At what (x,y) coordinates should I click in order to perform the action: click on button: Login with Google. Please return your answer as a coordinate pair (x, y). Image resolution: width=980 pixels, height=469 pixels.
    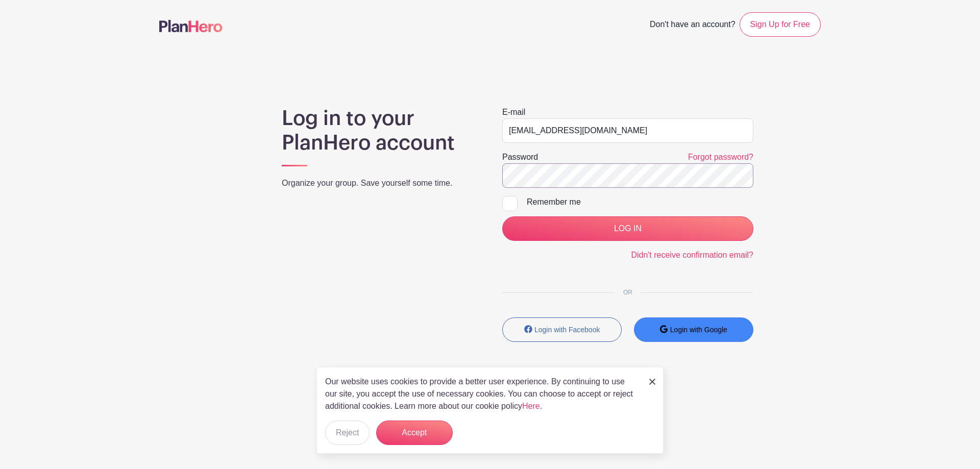
    Looking at the image, I should click on (694, 330).